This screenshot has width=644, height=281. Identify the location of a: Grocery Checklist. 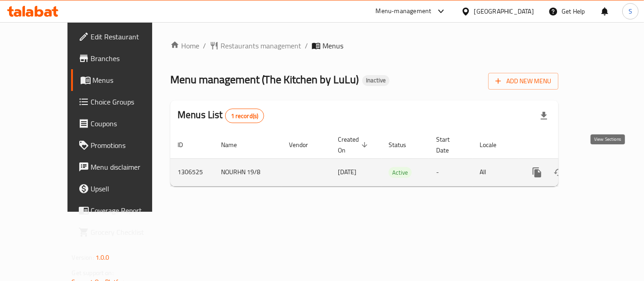
(123, 232).